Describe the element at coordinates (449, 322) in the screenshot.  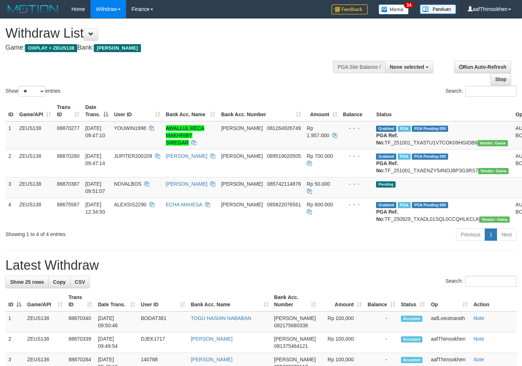
I see `td: aafLoeutnarath` at that location.